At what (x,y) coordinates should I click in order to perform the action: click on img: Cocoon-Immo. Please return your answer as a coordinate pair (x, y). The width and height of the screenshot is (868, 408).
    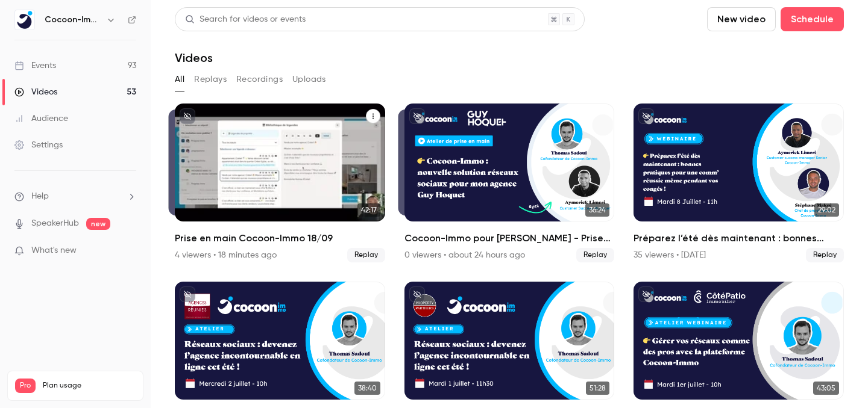
    Looking at the image, I should click on (25, 20).